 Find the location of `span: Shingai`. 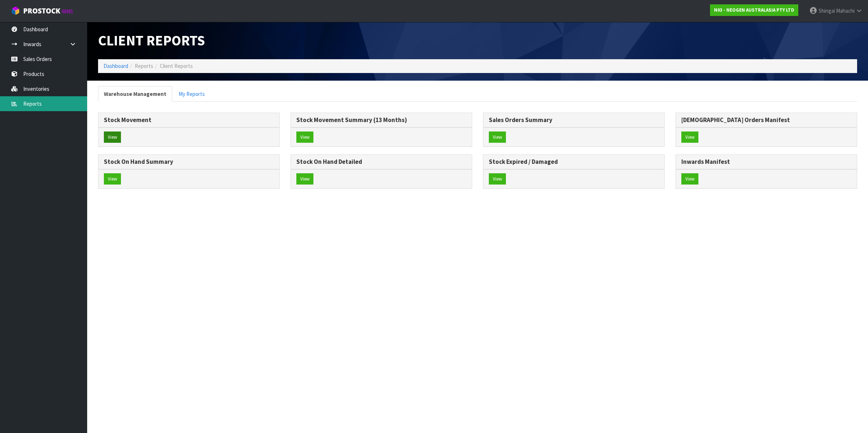

span: Shingai is located at coordinates (827, 11).